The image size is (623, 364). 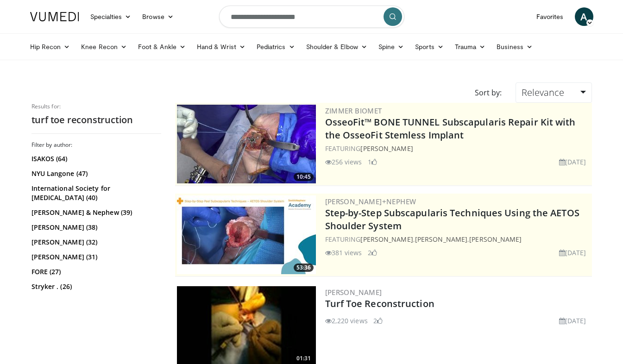 What do you see at coordinates (488, 93) in the screenshot?
I see `div: Sort by:` at bounding box center [488, 93].